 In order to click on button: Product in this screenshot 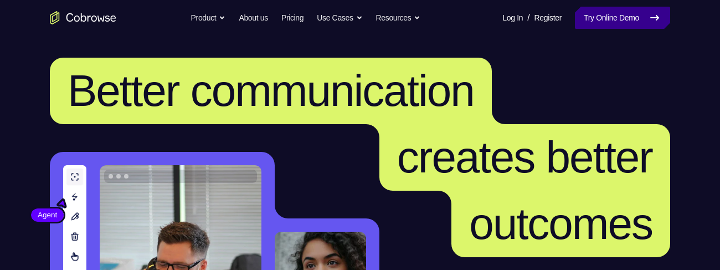, I will do `click(208, 18)`.